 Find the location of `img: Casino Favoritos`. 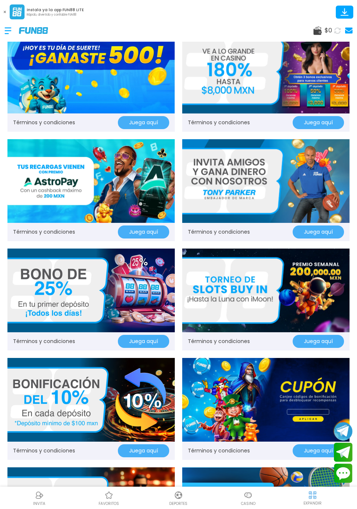

img: Casino Favoritos is located at coordinates (109, 496).